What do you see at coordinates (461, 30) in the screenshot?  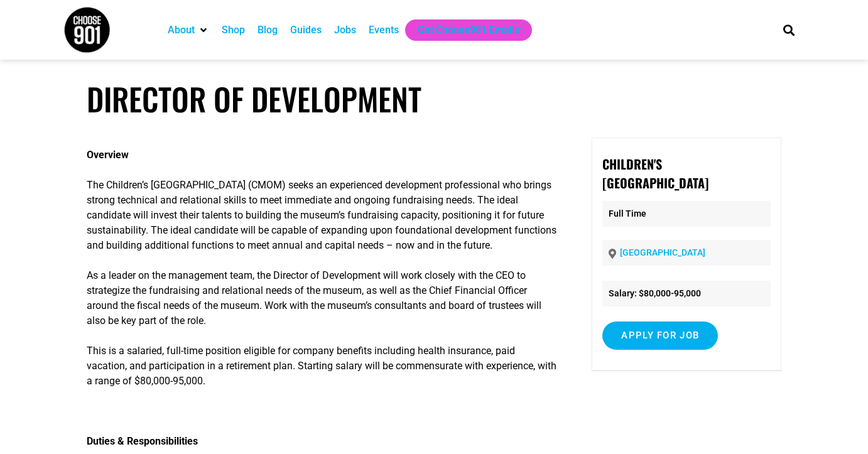 I see `nav: Main nav` at bounding box center [461, 30].